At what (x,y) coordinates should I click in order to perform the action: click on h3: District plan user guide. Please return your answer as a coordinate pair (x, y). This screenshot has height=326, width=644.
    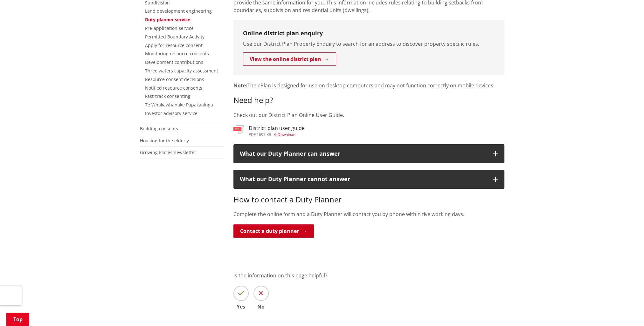
    Looking at the image, I should click on (277, 128).